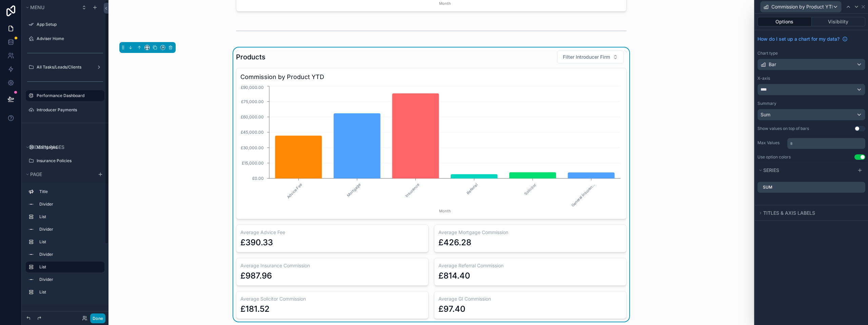 The width and height of the screenshot is (868, 325). What do you see at coordinates (69, 110) in the screenshot?
I see `a: Introducer Payments` at bounding box center [69, 110].